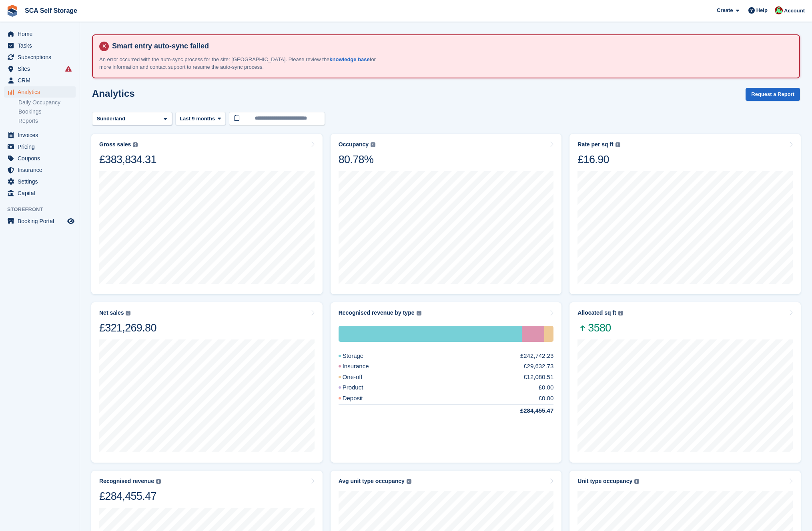  What do you see at coordinates (350, 59) in the screenshot?
I see `a: knowledge base` at bounding box center [350, 59].